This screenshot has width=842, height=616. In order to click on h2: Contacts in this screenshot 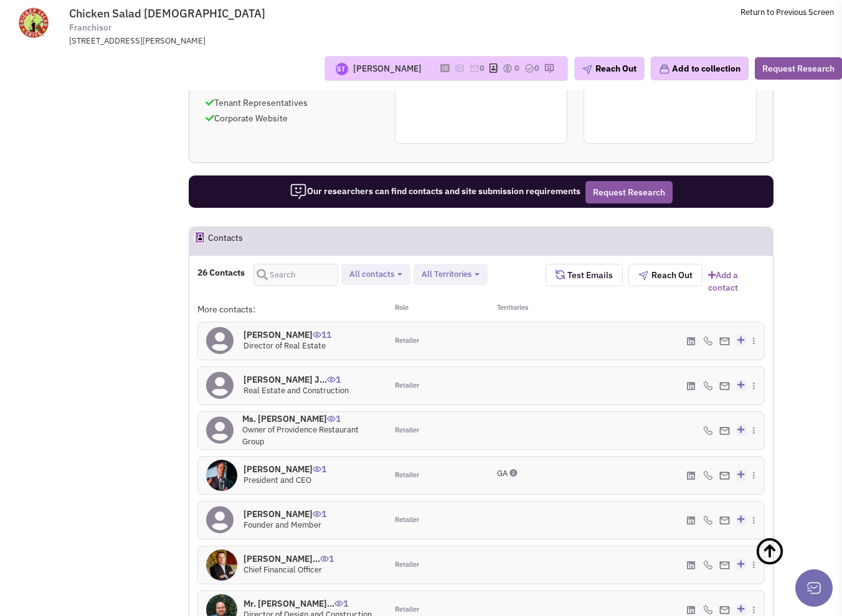, I will do `click(226, 241)`.